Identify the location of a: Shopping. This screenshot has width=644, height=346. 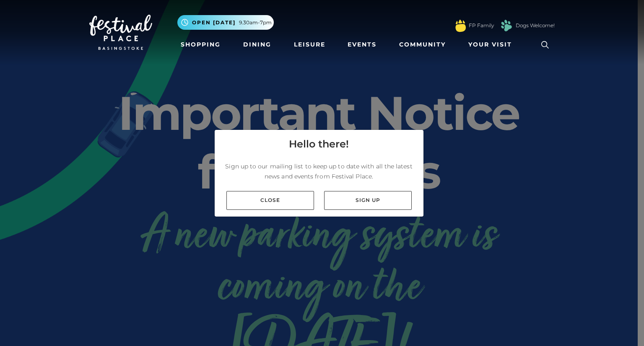
(201, 45).